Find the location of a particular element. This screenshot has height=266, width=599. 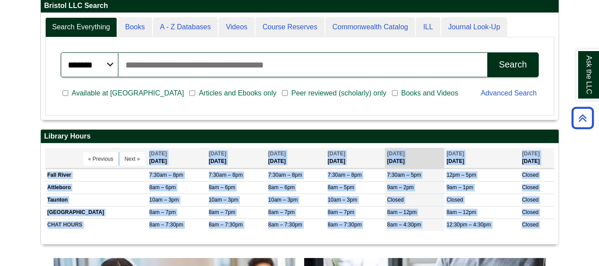

a: ILL is located at coordinates (428, 27).